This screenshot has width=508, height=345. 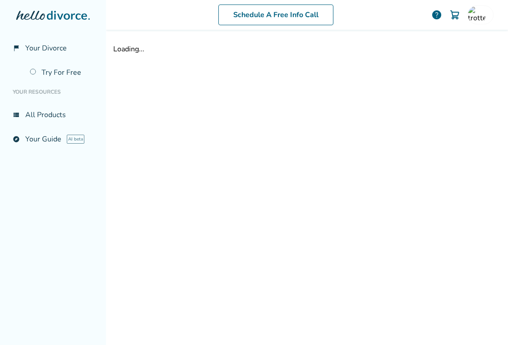 What do you see at coordinates (437, 15) in the screenshot?
I see `span: help` at bounding box center [437, 15].